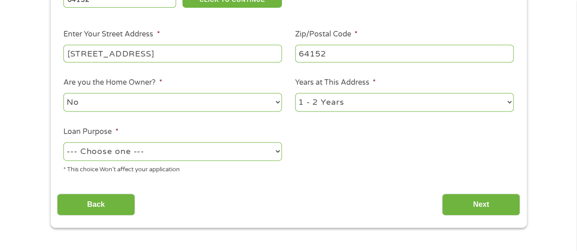 Image resolution: width=577 pixels, height=251 pixels. I want to click on label: Loan Purpose, so click(91, 132).